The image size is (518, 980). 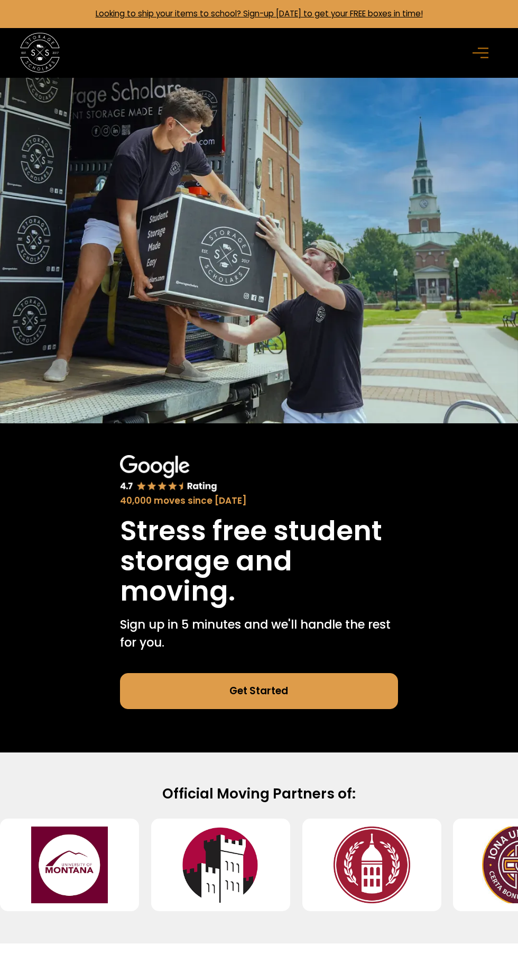 What do you see at coordinates (259, 561) in the screenshot?
I see `h1: Stress free student storage and moving.` at bounding box center [259, 561].